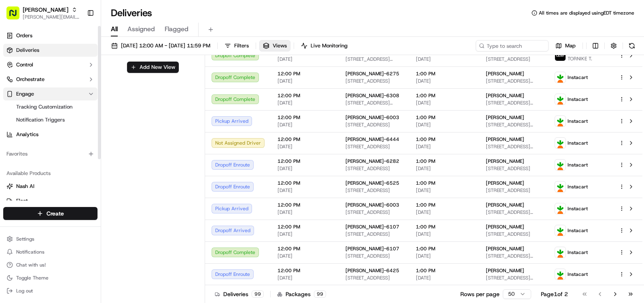  Describe the element at coordinates (24, 36) in the screenshot. I see `span: Orders` at that location.